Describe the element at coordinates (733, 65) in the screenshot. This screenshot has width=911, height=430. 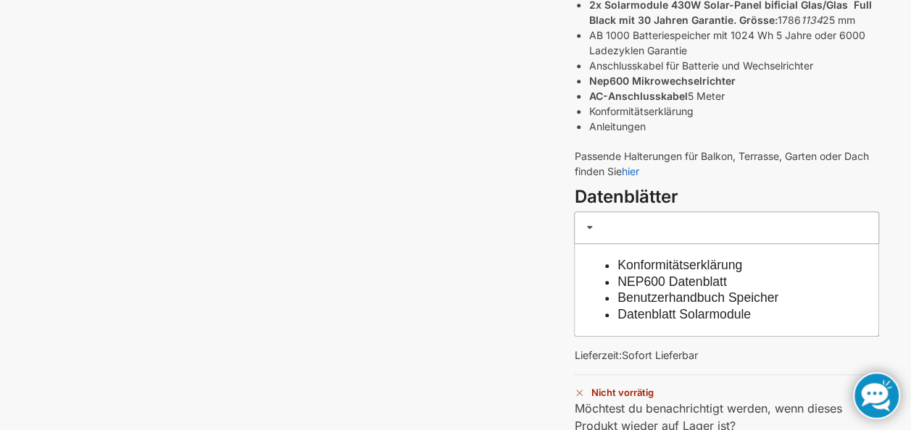
I see `li: Anschlusskabel für Batterie und Wechselrichter` at that location.